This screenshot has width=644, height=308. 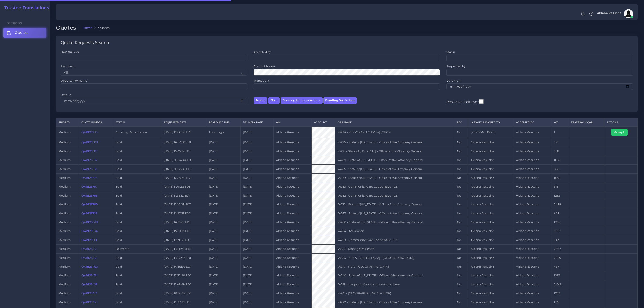 I want to click on td: 1923, so click(x=560, y=293).